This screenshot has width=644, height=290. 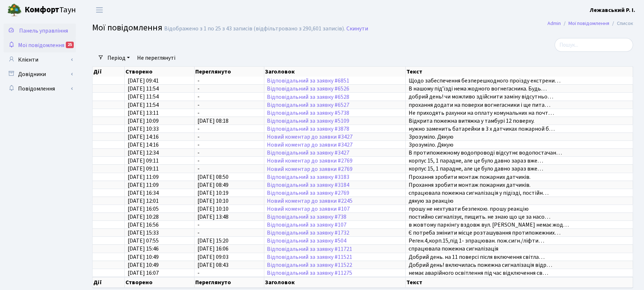 I want to click on nav: breadcrumb, so click(x=591, y=23).